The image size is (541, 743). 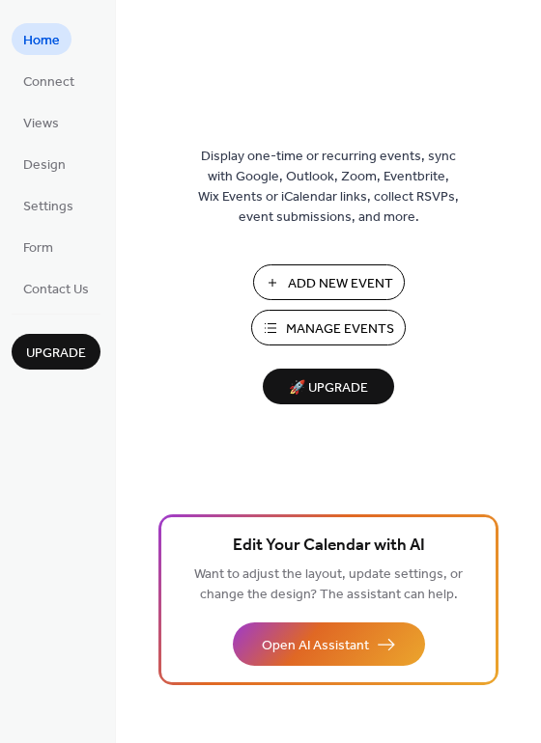 What do you see at coordinates (328, 282) in the screenshot?
I see `button: Add New Event` at bounding box center [328, 282].